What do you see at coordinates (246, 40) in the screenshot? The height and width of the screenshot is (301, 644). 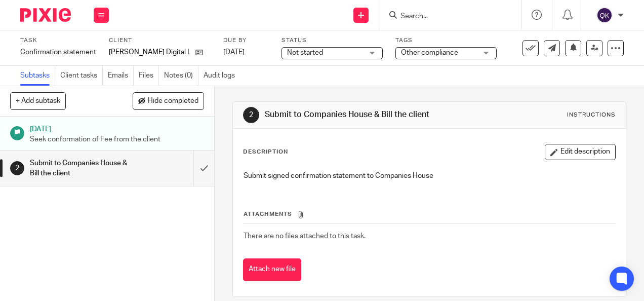 I see `label: Due by` at bounding box center [246, 40].